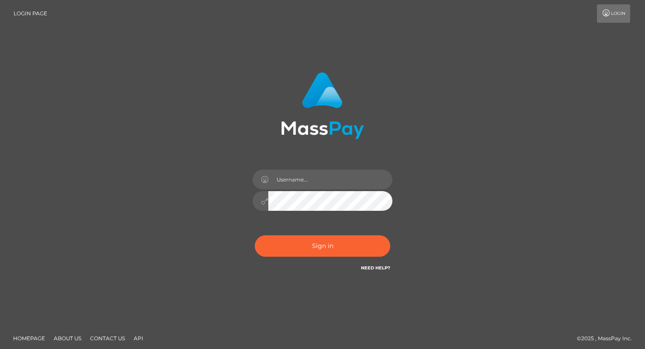  Describe the element at coordinates (613, 14) in the screenshot. I see `a: Login` at that location.